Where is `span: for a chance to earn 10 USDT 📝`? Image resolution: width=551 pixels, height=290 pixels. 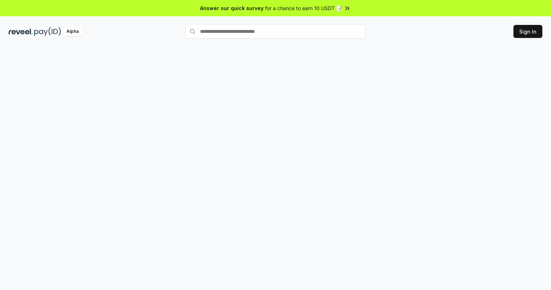 span: for a chance to earn 10 USDT 📝 is located at coordinates (303, 8).